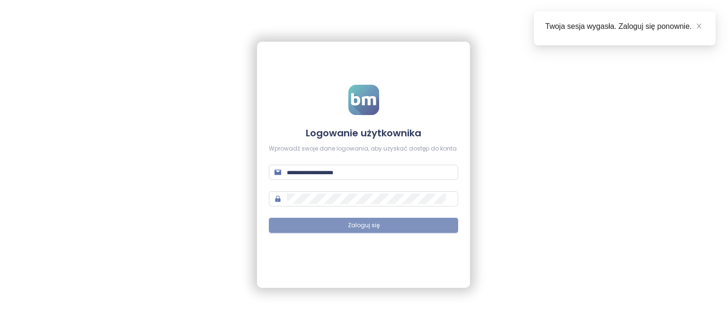  I want to click on img: logo, so click(363, 100).